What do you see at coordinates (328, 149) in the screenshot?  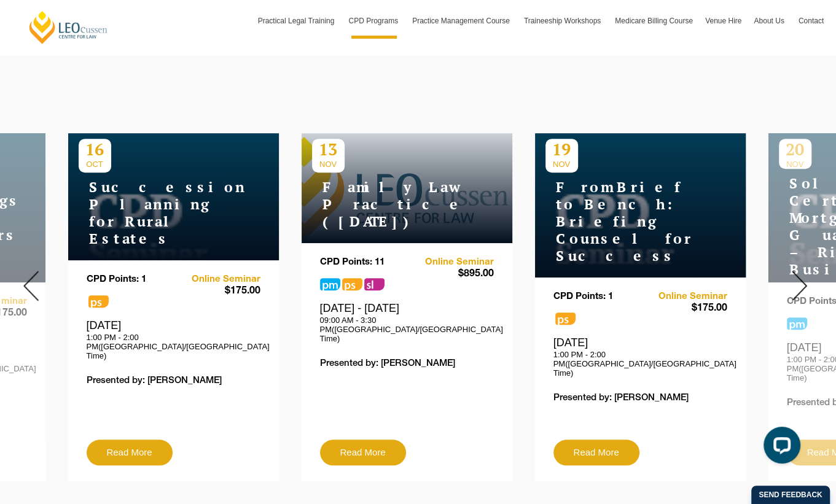 I see `p: 13` at bounding box center [328, 149].